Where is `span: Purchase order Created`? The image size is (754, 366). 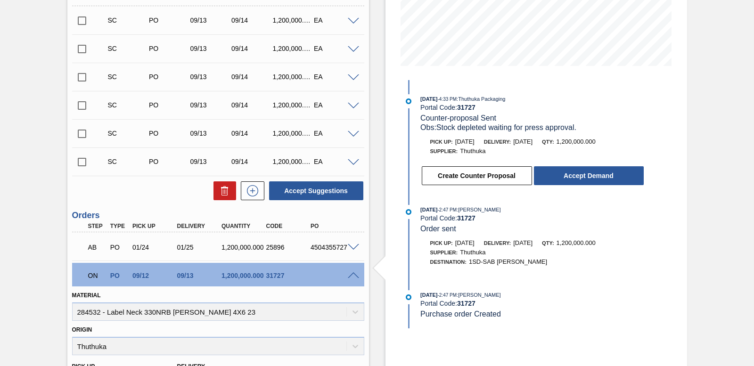 span: Purchase order Created is located at coordinates (460, 314).